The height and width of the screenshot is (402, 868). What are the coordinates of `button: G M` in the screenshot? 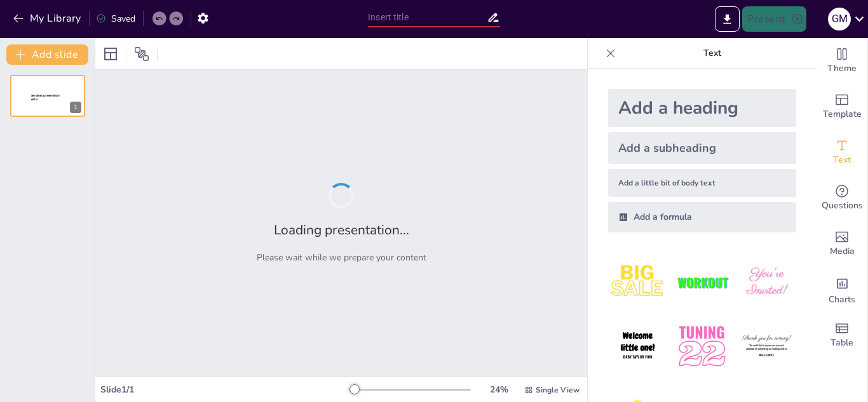 It's located at (840, 19).